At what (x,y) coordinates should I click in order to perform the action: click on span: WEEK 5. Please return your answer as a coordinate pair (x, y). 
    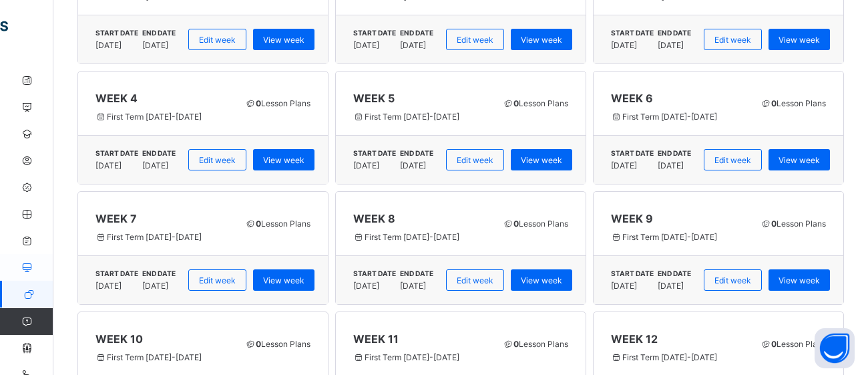
    Looking at the image, I should click on (420, 99).